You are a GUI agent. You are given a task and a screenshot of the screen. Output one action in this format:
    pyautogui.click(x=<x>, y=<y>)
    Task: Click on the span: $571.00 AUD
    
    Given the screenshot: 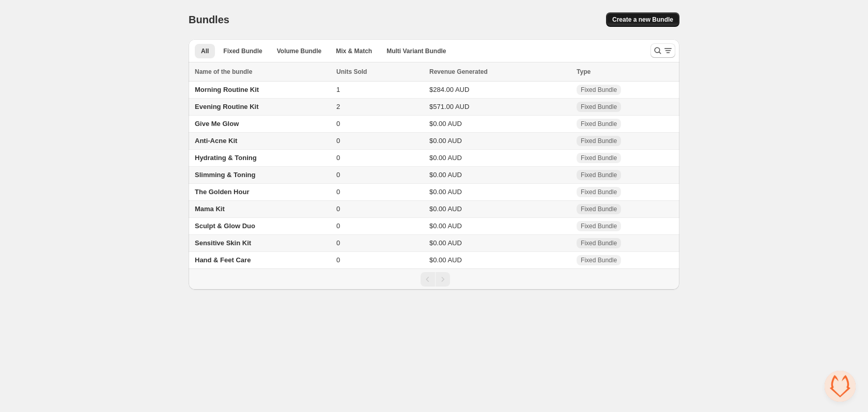 What is the action you would take?
    pyautogui.click(x=449, y=106)
    